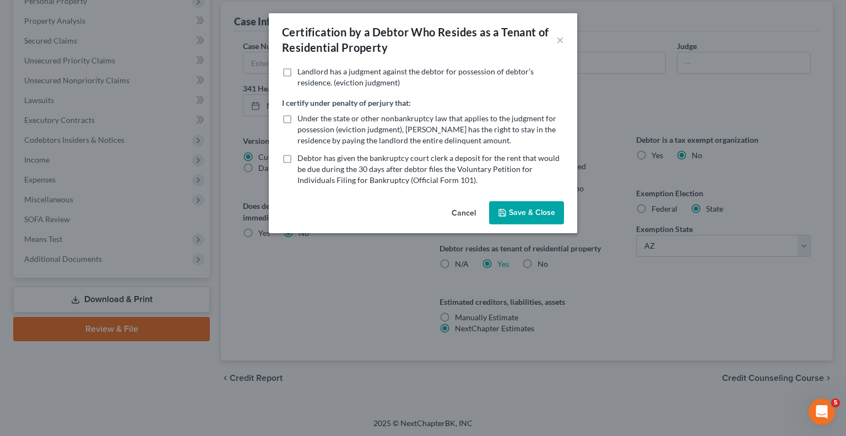  Describe the element at coordinates (526, 213) in the screenshot. I see `button: Save & Close` at that location.